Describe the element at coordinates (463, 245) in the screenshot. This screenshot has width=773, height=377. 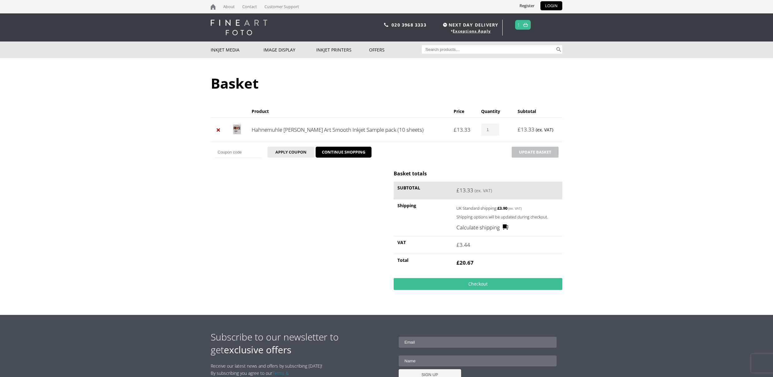
I see `bdi: 3.44` at that location.